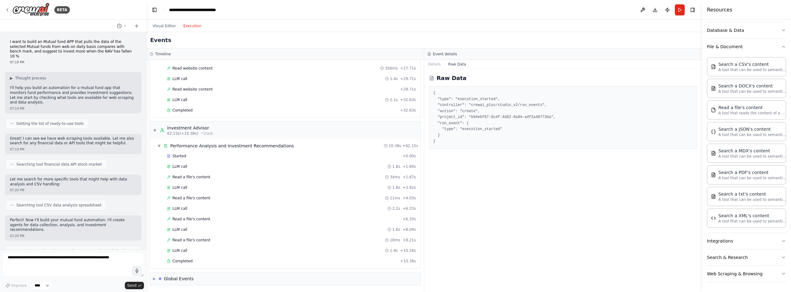 The height and width of the screenshot is (292, 791). What do you see at coordinates (31, 78) in the screenshot?
I see `span: Thought process` at bounding box center [31, 78].